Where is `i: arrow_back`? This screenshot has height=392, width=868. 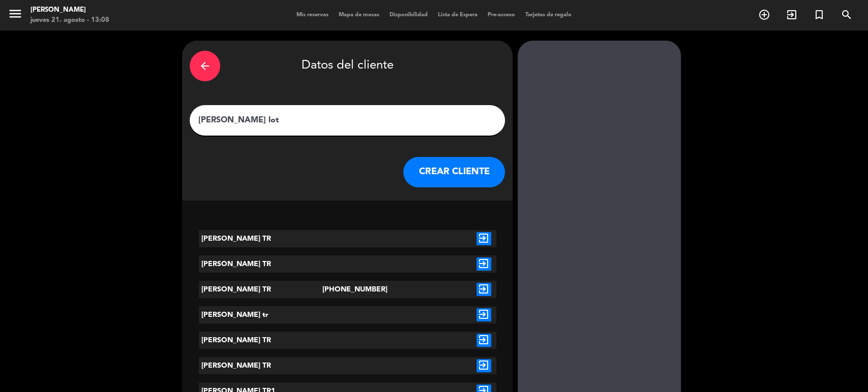 i: arrow_back is located at coordinates (205, 66).